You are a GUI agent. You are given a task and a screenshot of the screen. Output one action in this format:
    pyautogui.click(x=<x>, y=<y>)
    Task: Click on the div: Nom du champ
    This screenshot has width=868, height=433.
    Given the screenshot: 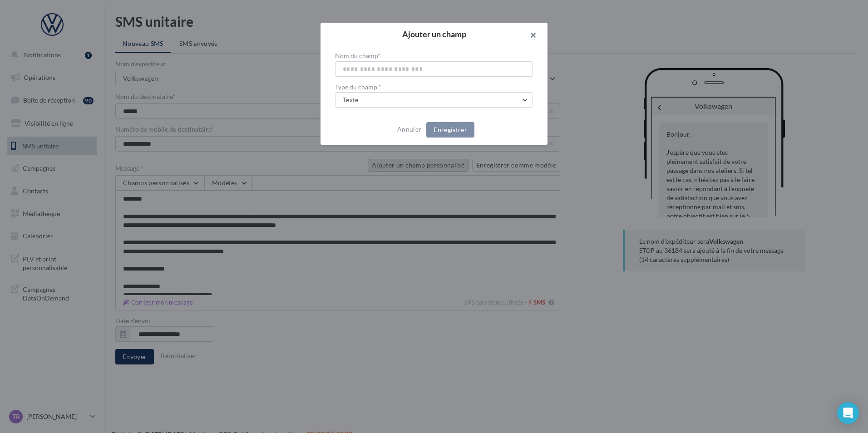 What is the action you would take?
    pyautogui.click(x=434, y=55)
    